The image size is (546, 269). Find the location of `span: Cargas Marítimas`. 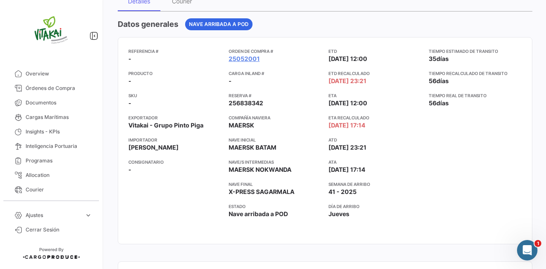

span: Cargas Marítimas is located at coordinates (59, 117).